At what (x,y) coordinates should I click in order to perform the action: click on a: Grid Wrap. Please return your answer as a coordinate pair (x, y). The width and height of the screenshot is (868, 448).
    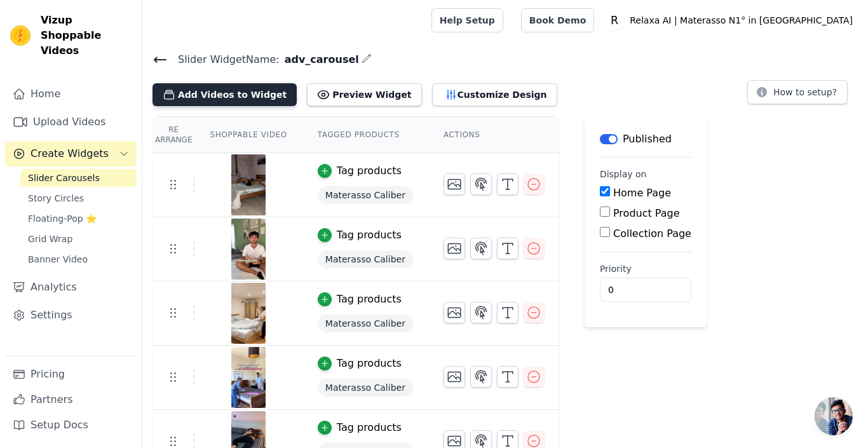
    Looking at the image, I should click on (78, 239).